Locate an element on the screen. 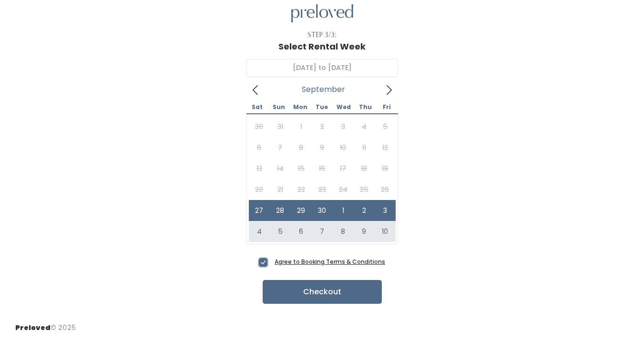 This screenshot has height=340, width=644. span: October 8, 2025 is located at coordinates (343, 231).